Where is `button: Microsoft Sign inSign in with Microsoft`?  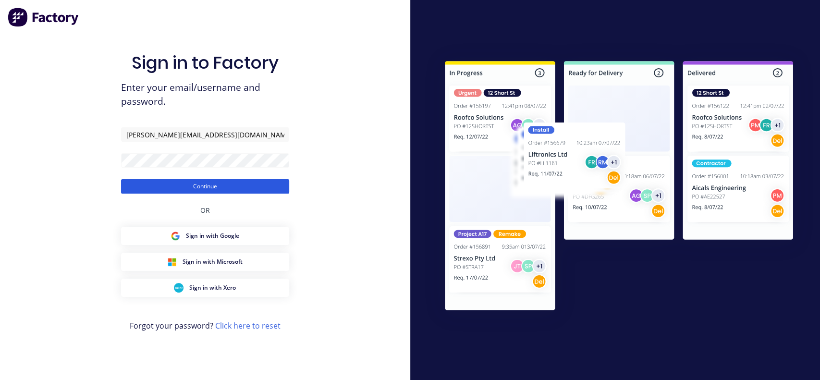 button: Microsoft Sign inSign in with Microsoft is located at coordinates (205, 262).